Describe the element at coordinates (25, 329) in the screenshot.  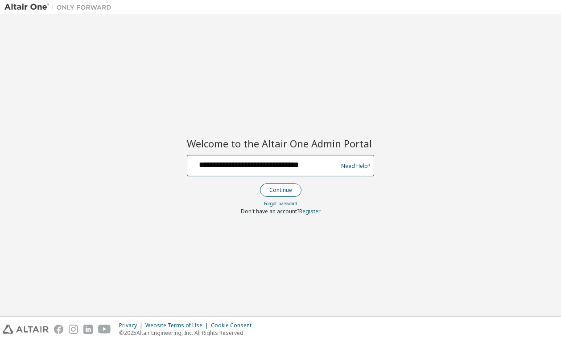
I see `img: altair_logo.svg` at that location.